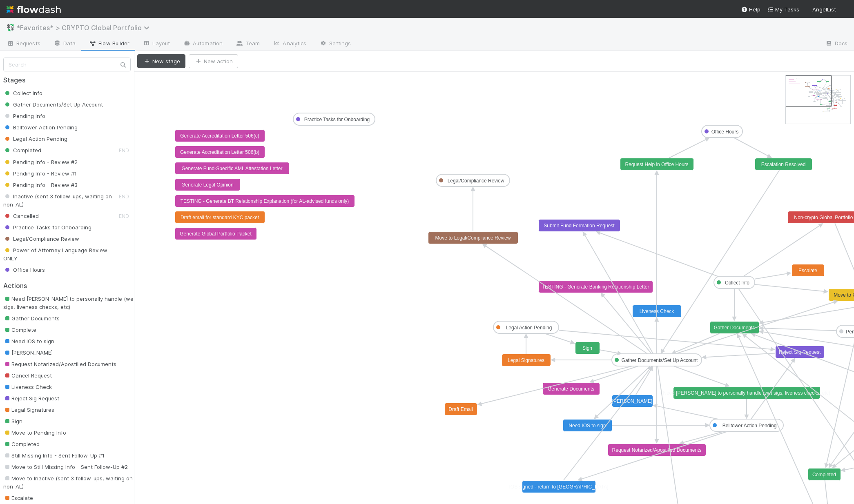 Image resolution: width=854 pixels, height=504 pixels. What do you see at coordinates (53, 104) in the screenshot?
I see `span: Gather Documents/Set Up Account` at bounding box center [53, 104].